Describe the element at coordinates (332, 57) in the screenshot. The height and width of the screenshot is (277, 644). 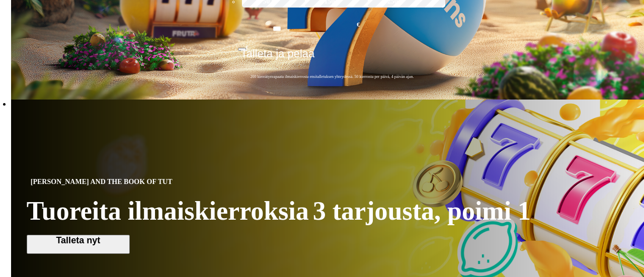
I see `button: Talleta ja pelaa` at that location.